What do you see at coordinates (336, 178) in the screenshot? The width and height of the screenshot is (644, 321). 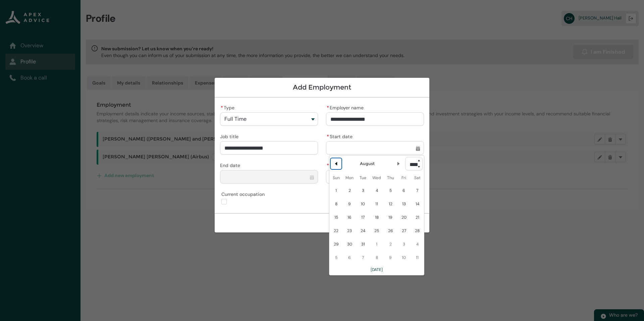 I see `abbr: Sunday` at bounding box center [336, 178].